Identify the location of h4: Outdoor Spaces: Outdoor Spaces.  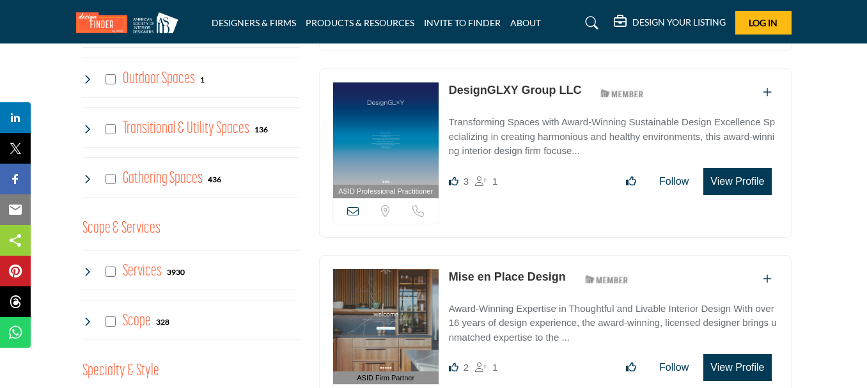
(158, 79).